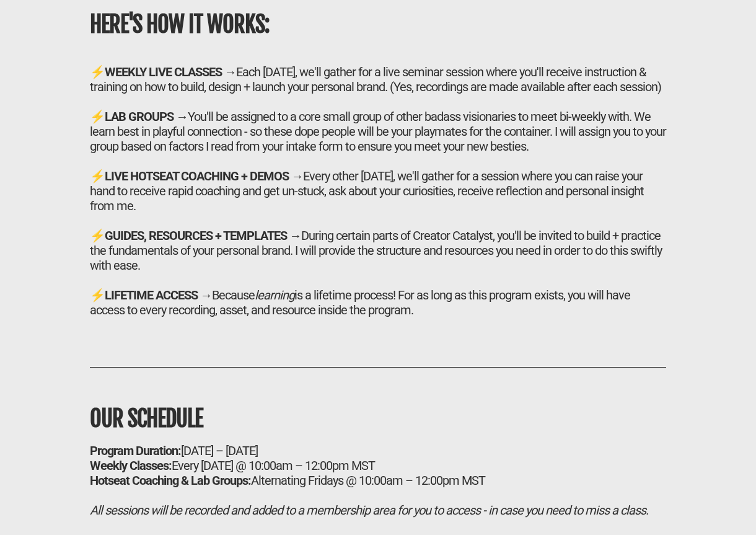 The width and height of the screenshot is (756, 535). Describe the element at coordinates (146, 418) in the screenshot. I see `b: OUR SCHEDULE` at that location.